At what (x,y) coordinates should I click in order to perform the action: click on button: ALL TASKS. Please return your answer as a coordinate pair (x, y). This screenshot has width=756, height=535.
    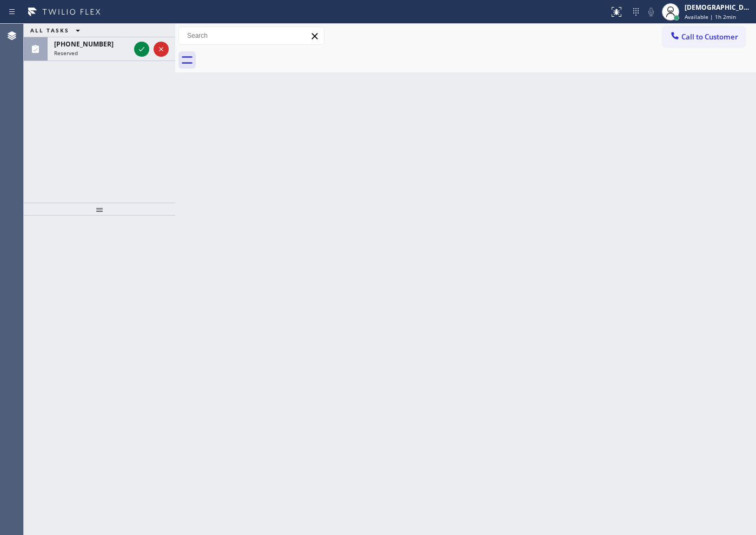
    Looking at the image, I should click on (57, 30).